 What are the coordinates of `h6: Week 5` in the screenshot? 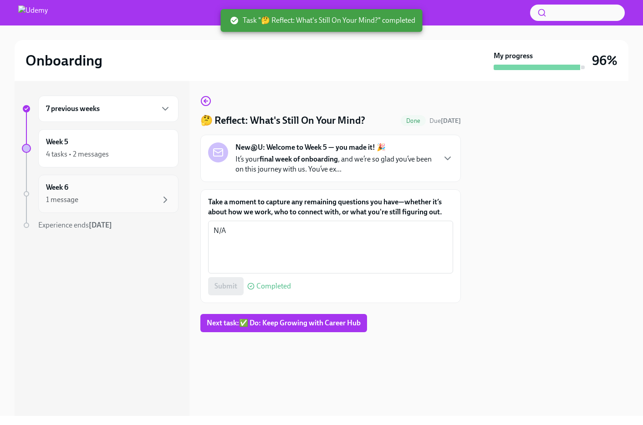 It's located at (57, 142).